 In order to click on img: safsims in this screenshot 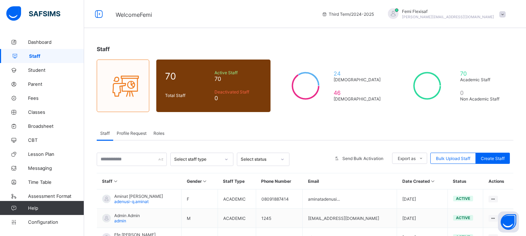, I will do `click(33, 14)`.